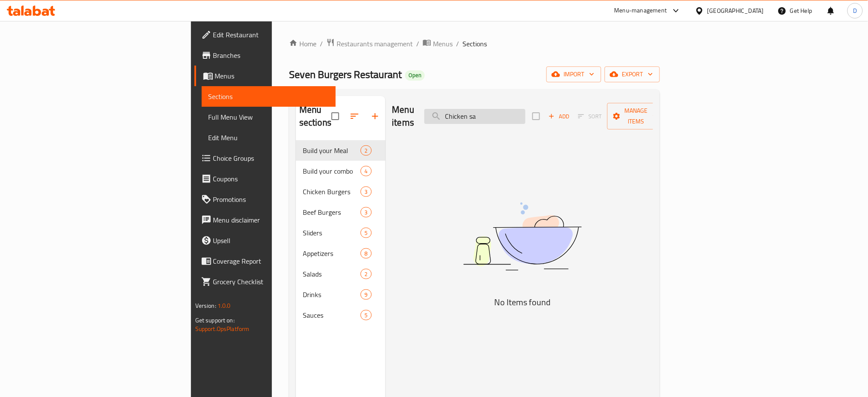 Image resolution: width=868 pixels, height=397 pixels. What do you see at coordinates (341, 294) in the screenshot?
I see `div: Drinks9` at bounding box center [341, 294].